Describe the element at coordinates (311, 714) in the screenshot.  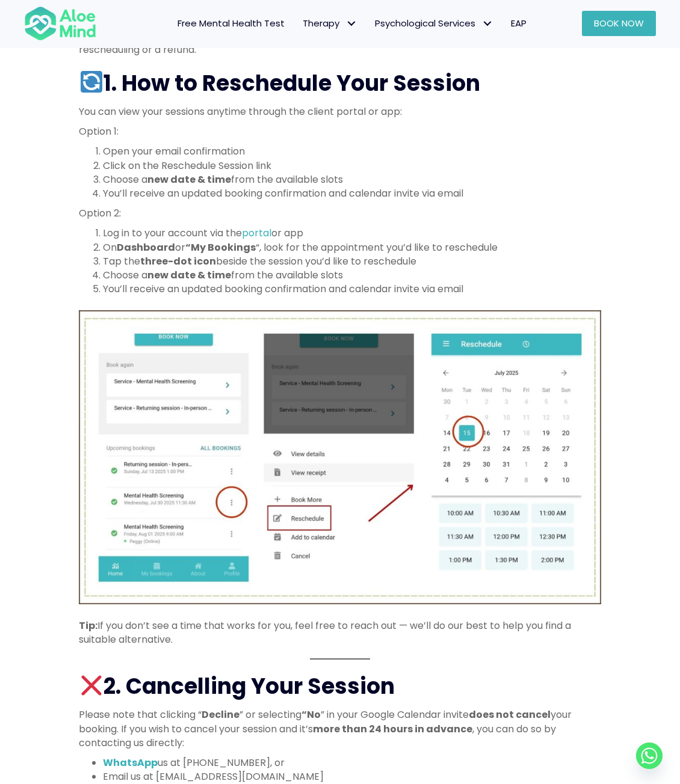
I see `strong: “No` at that location.